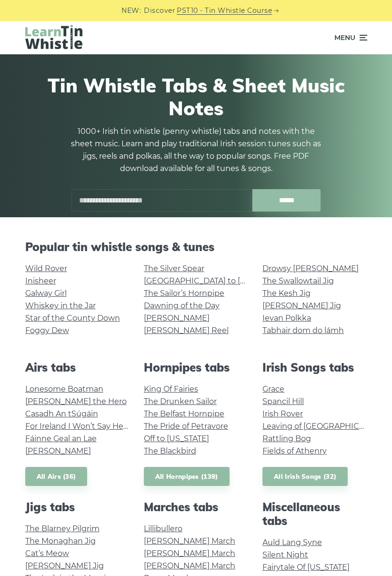 This screenshot has height=576, width=392. I want to click on h2: Miscellaneous tabs, so click(314, 514).